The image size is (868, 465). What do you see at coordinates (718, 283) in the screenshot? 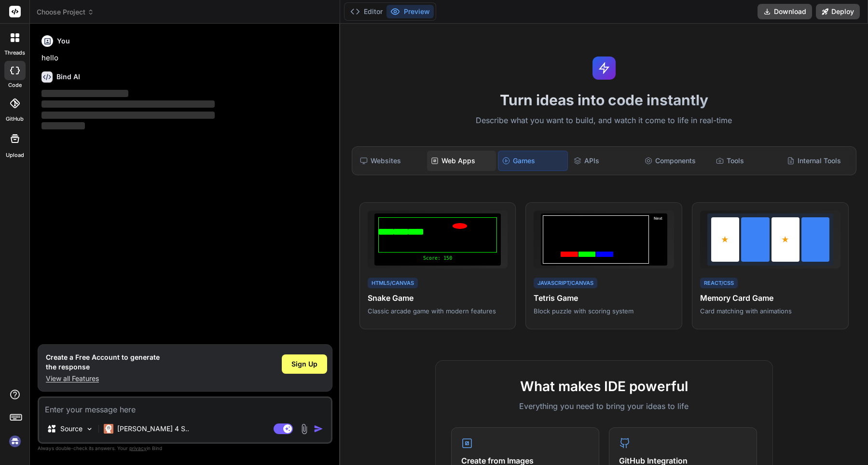
I see `div: React/CSS` at bounding box center [718, 283].